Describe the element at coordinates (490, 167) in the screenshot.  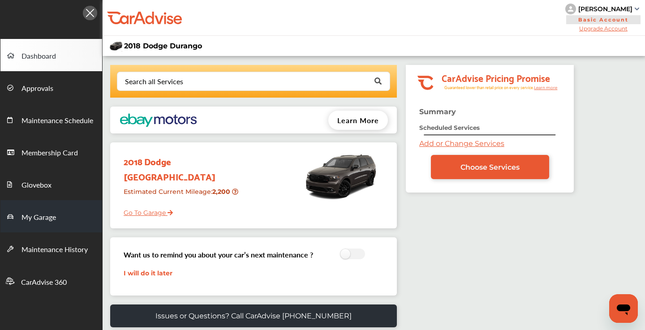
I see `span: Choose Services` at that location.